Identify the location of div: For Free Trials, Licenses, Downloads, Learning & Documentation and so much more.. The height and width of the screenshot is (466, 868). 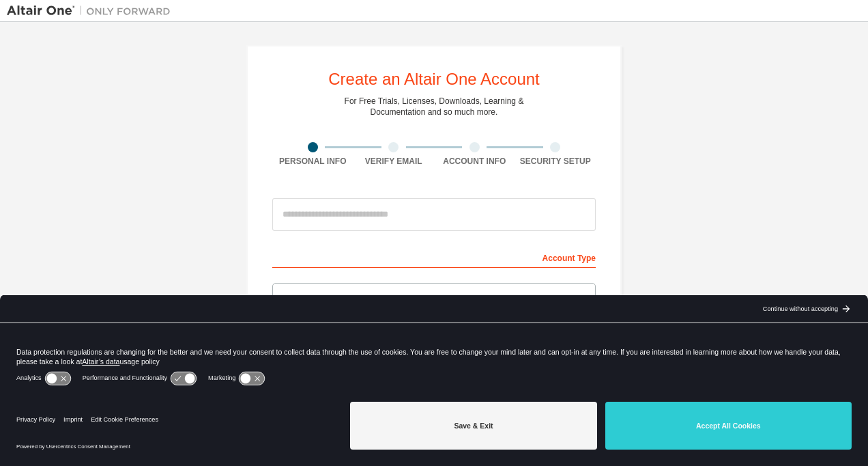
(434, 107).